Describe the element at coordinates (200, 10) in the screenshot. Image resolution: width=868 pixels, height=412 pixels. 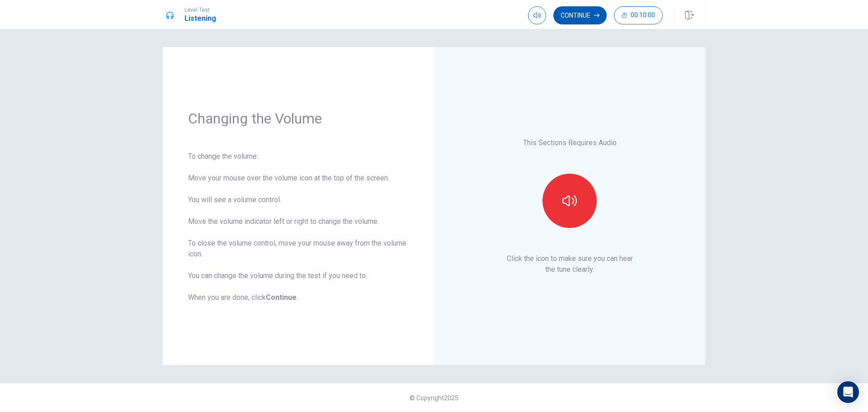
I see `span: Level Test` at that location.